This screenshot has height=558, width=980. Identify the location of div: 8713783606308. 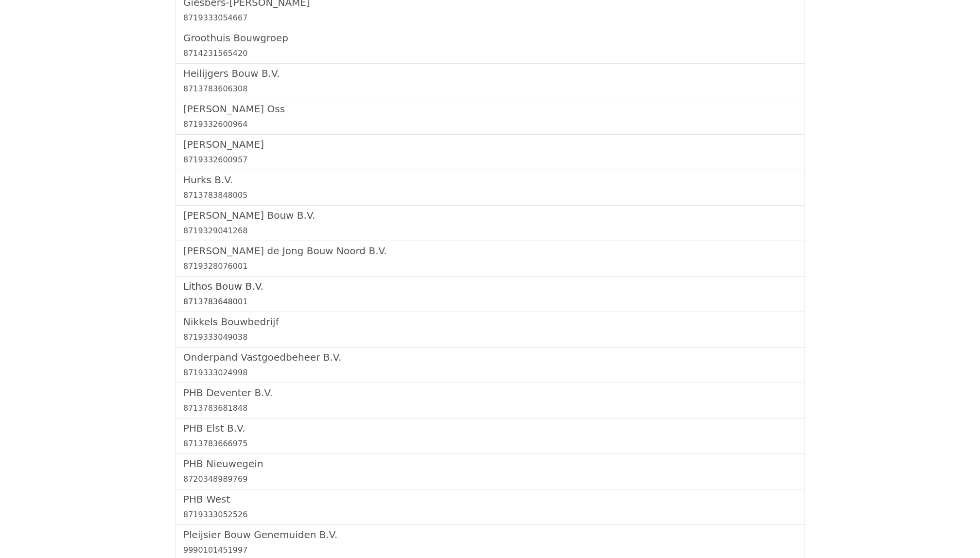
(490, 89).